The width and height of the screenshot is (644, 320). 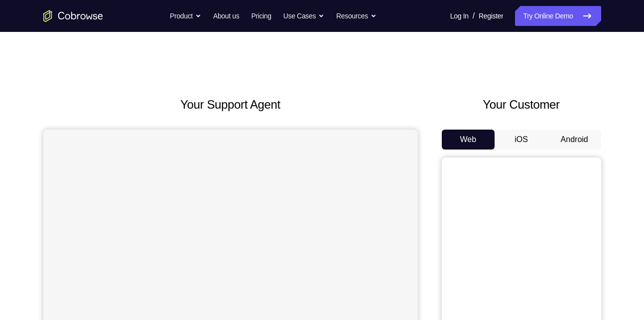 I want to click on a: Go to the home page, so click(x=73, y=16).